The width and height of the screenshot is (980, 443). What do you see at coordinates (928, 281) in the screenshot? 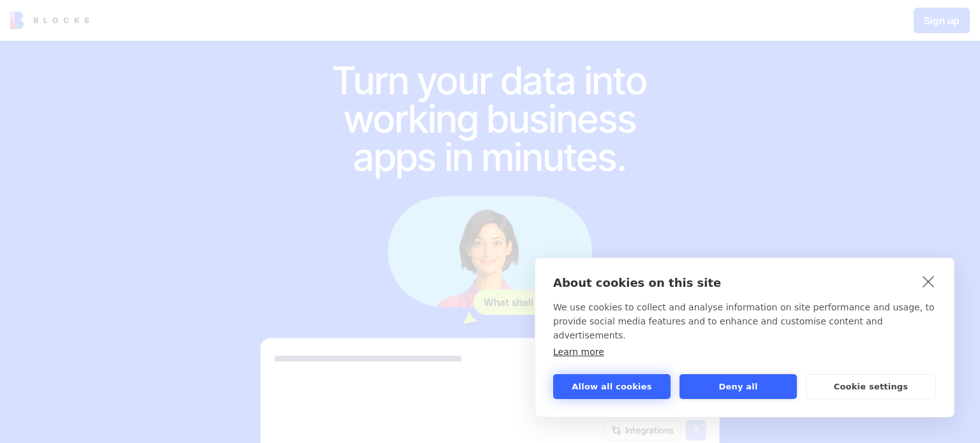
I see `a: close` at bounding box center [928, 281].